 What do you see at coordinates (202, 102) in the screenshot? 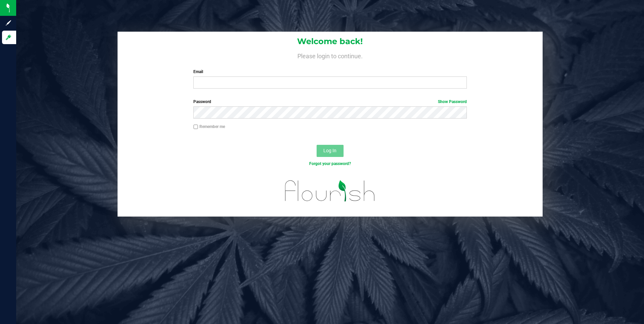
I see `span: Password` at bounding box center [202, 102].